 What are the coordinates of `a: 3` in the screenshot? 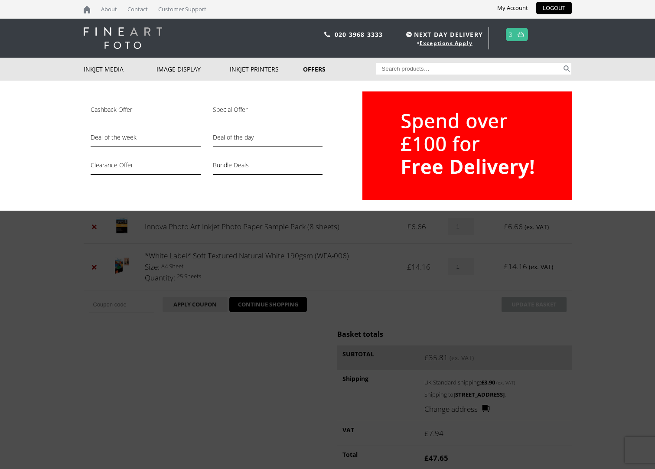 It's located at (511, 34).